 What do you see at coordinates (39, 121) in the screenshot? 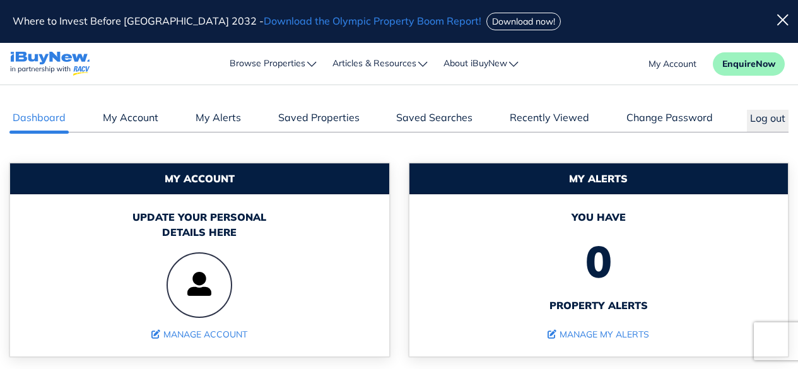
I see `a: Dashboard` at bounding box center [39, 121].